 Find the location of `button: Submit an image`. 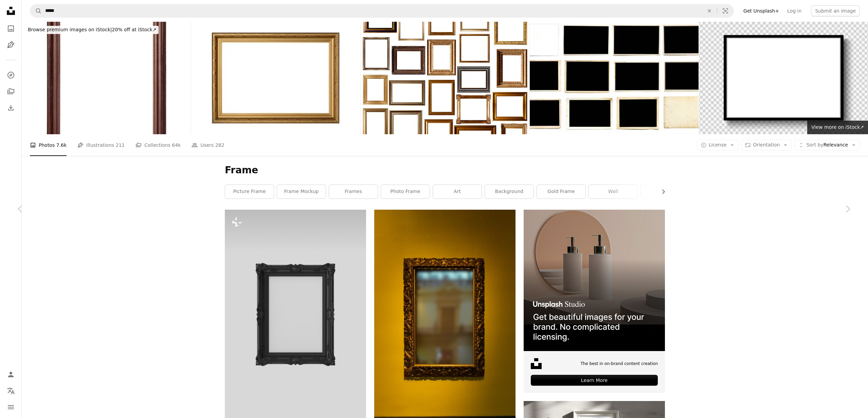

button: Submit an image is located at coordinates (835, 11).